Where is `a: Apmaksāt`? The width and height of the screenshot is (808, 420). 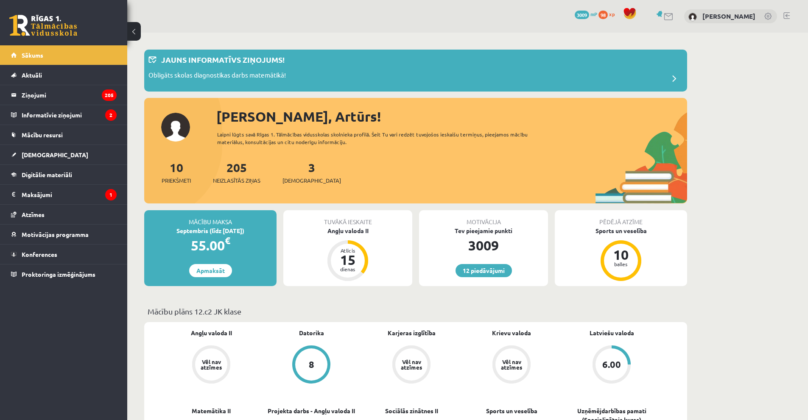
a: Apmaksāt is located at coordinates (210, 271).